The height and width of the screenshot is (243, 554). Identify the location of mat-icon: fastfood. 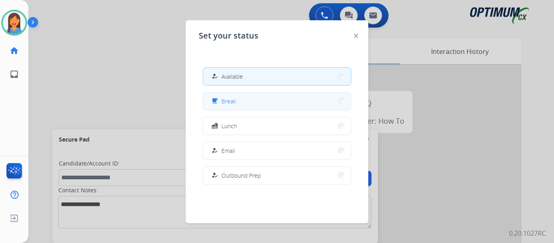
(215, 126).